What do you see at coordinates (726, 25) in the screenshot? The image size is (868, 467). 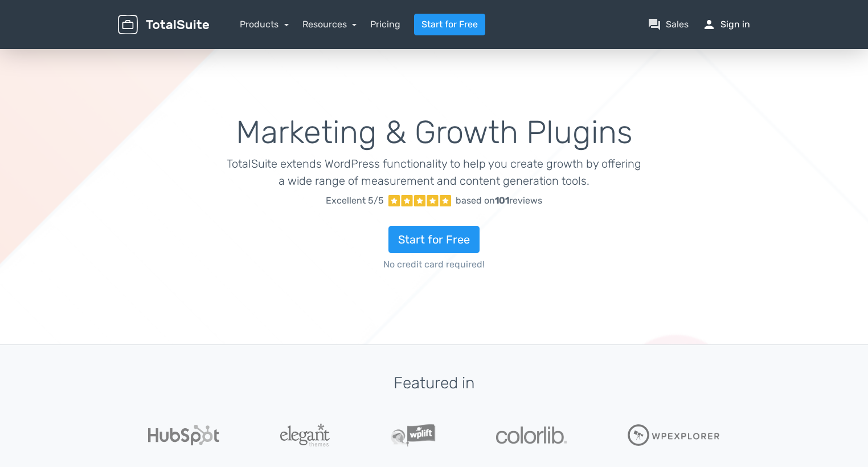 I see `a: personSign in` at bounding box center [726, 25].